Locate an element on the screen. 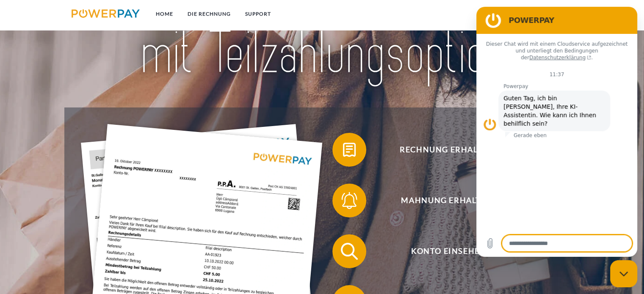 The height and width of the screenshot is (294, 644). button: Rechnung erhalten? is located at coordinates (442, 150).